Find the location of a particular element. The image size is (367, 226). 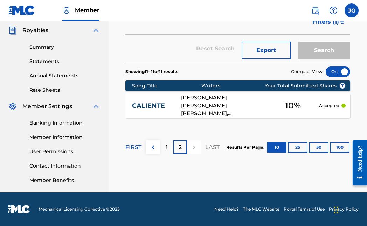

button: Export is located at coordinates (266, 50).